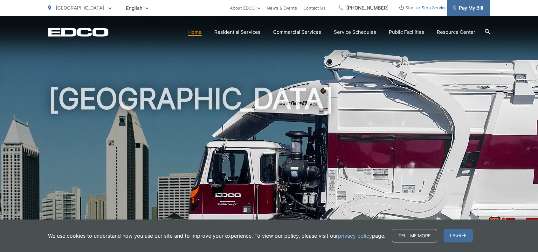 This screenshot has height=252, width=538. I want to click on a: Commercial Services, so click(297, 32).